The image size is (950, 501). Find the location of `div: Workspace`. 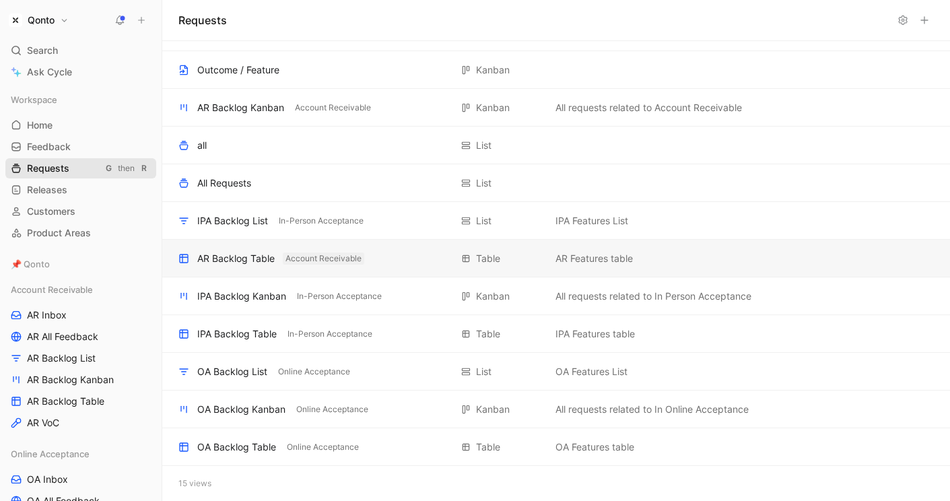

div: Workspace is located at coordinates (81, 100).